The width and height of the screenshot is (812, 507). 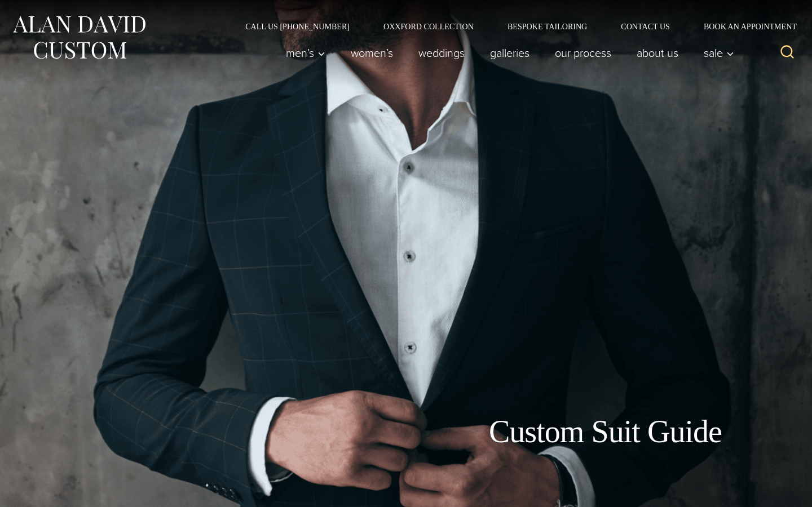 What do you see at coordinates (744, 27) in the screenshot?
I see `a: Book an Appointment` at bounding box center [744, 27].